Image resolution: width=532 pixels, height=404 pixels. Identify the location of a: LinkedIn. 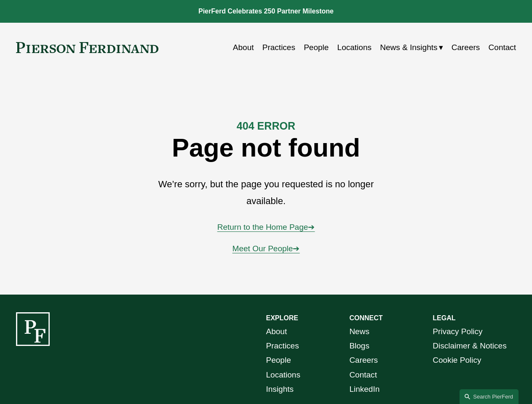
(364, 389).